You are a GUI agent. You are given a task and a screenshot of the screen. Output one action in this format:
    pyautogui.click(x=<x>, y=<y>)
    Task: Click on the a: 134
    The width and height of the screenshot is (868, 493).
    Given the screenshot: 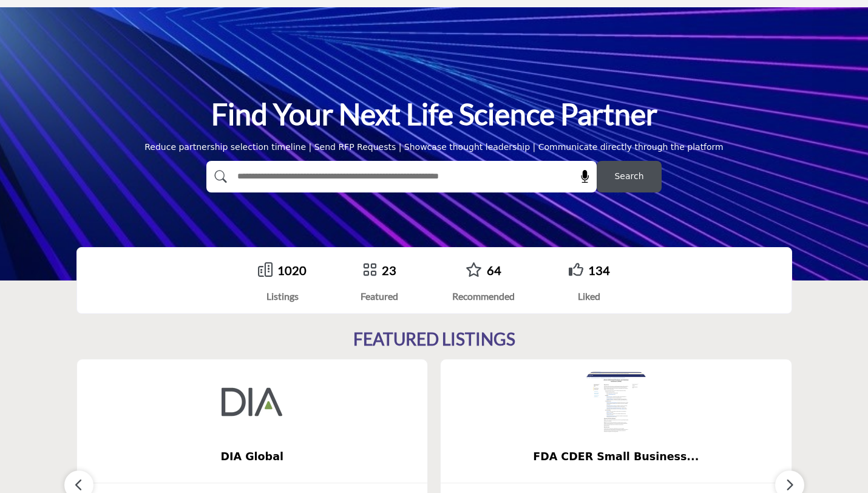 What is the action you would take?
    pyautogui.click(x=599, y=270)
    